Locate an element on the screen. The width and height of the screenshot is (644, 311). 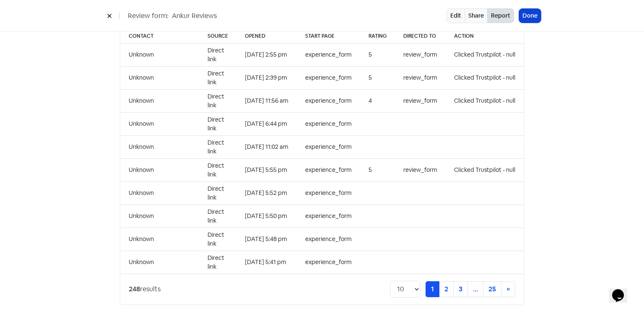
a: 3 is located at coordinates (461, 290).